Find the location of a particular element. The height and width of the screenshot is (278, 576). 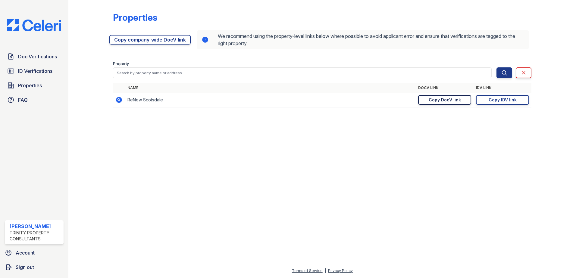

div: Properties is located at coordinates (135, 17).